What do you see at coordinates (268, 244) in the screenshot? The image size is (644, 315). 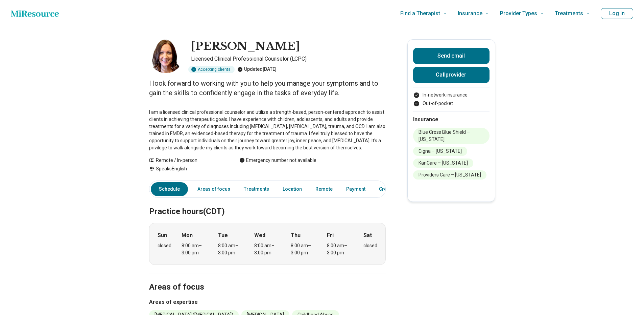 I see `div: When does the program meet?` at bounding box center [268, 244].